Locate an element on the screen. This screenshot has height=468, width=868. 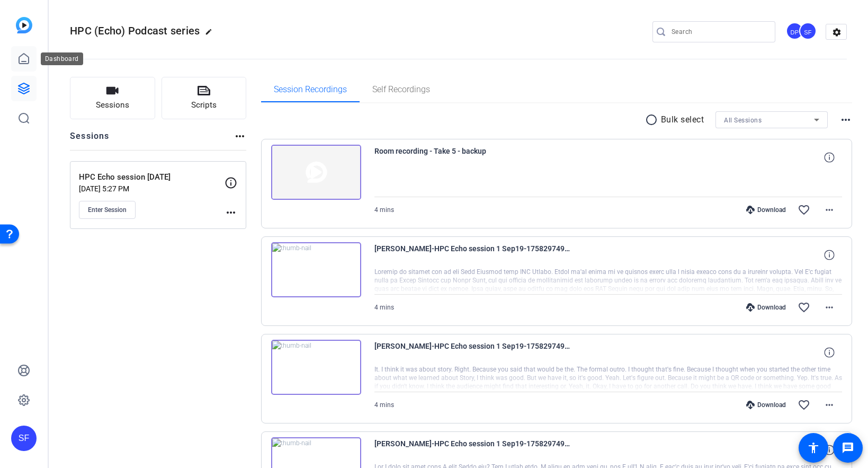
mat-icon: edit is located at coordinates (212, 35).